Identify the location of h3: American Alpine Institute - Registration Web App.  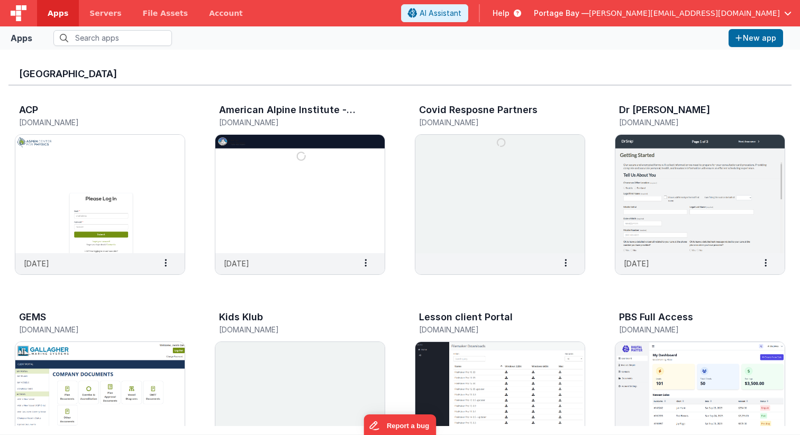
(287, 110).